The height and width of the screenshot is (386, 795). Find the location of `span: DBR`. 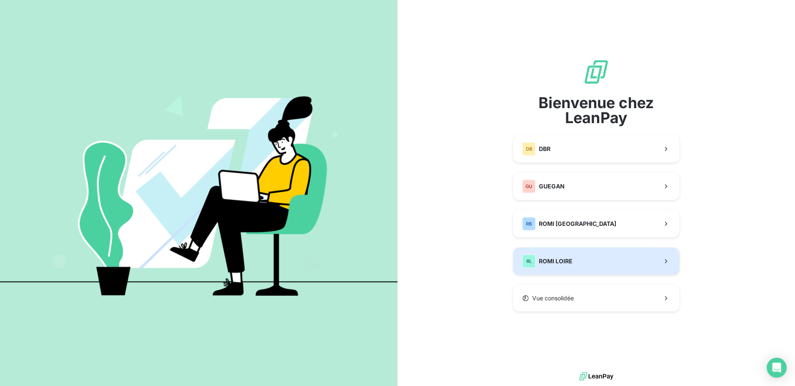

span: DBR is located at coordinates (545, 149).